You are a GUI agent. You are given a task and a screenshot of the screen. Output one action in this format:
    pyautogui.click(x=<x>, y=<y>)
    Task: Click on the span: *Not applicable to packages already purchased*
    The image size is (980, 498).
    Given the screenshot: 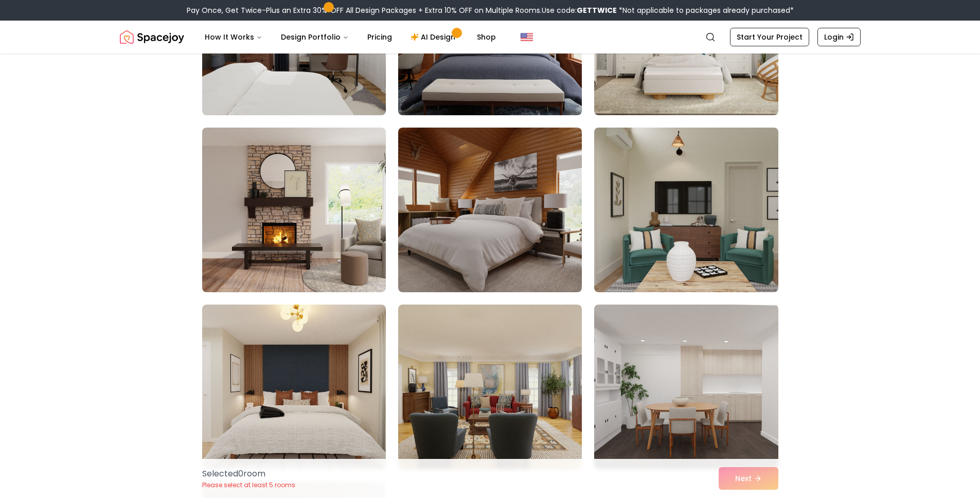 What is the action you would take?
    pyautogui.click(x=705, y=11)
    